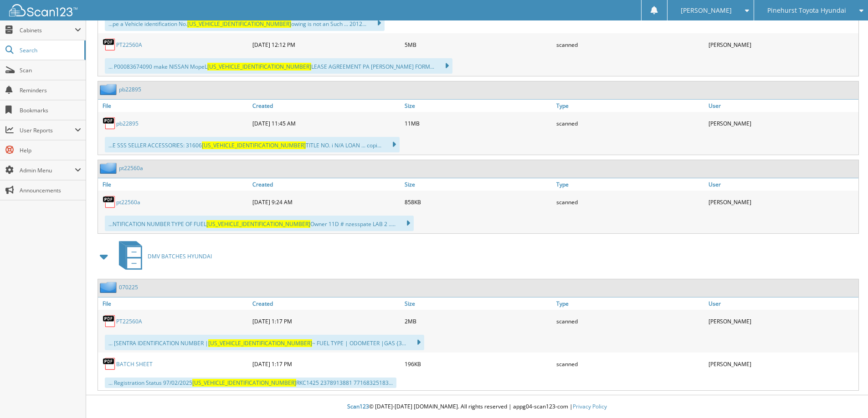 The width and height of the screenshot is (868, 418). What do you see at coordinates (50, 110) in the screenshot?
I see `span: Bookmarks` at bounding box center [50, 110].